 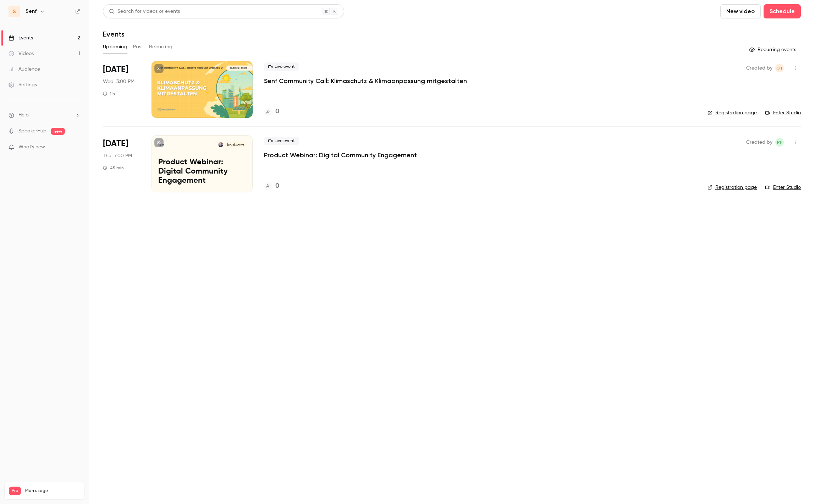 What do you see at coordinates (118, 82) in the screenshot?
I see `span: Wed, 3:00 PM` at bounding box center [118, 82].